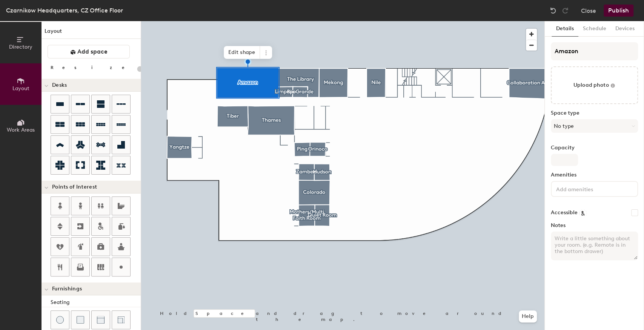 The width and height of the screenshot is (644, 330). I want to click on button: Couch (middle), so click(101, 320).